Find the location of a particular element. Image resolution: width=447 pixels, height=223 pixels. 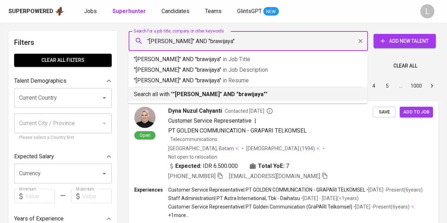

a: Jobs is located at coordinates (91, 11).